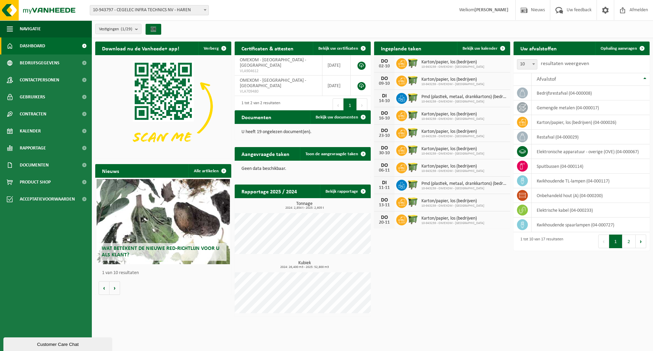 The width and height of the screenshot is (653, 351). Describe the element at coordinates (590, 137) in the screenshot. I see `td: restafval (04-000029)` at that location.